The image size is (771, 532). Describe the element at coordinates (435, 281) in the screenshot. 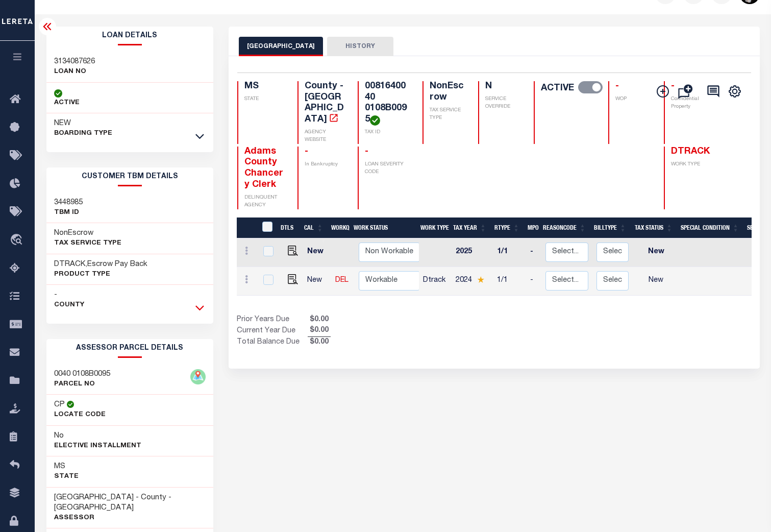

I see `td: Dtrack` at that location.